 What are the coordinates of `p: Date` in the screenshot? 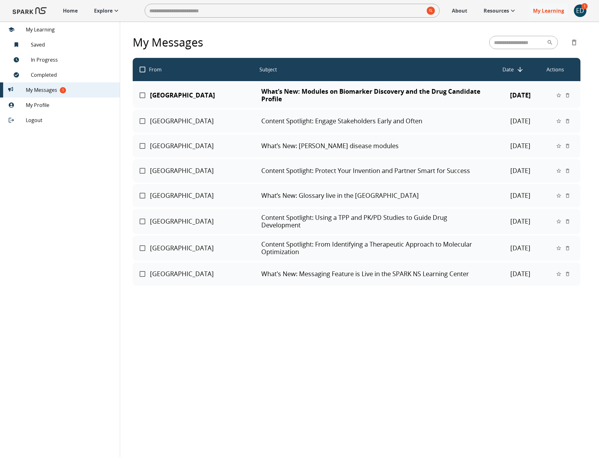 It's located at (508, 69).